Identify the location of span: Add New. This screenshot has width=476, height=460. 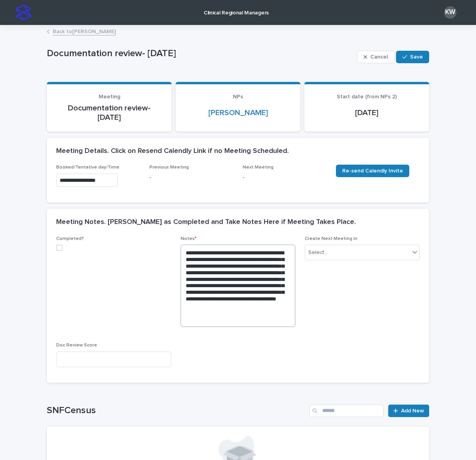
(412, 411).